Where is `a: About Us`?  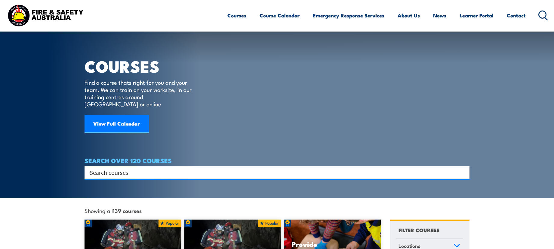
a: About Us is located at coordinates (409, 15).